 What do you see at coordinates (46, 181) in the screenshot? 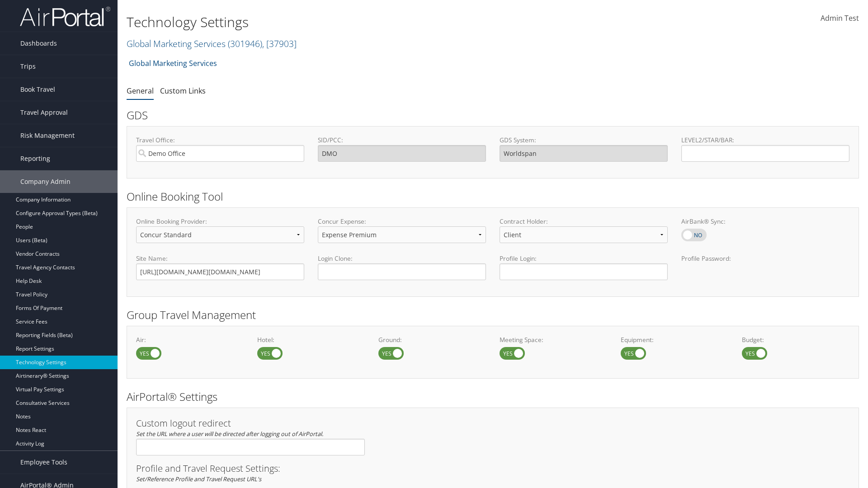
I see `span: Company Admin` at bounding box center [46, 181].